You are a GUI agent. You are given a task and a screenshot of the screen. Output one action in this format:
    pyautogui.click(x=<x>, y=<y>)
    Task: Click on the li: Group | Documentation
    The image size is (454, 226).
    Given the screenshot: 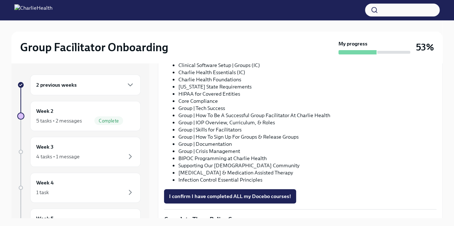 What is the action you would take?
    pyautogui.click(x=307, y=144)
    